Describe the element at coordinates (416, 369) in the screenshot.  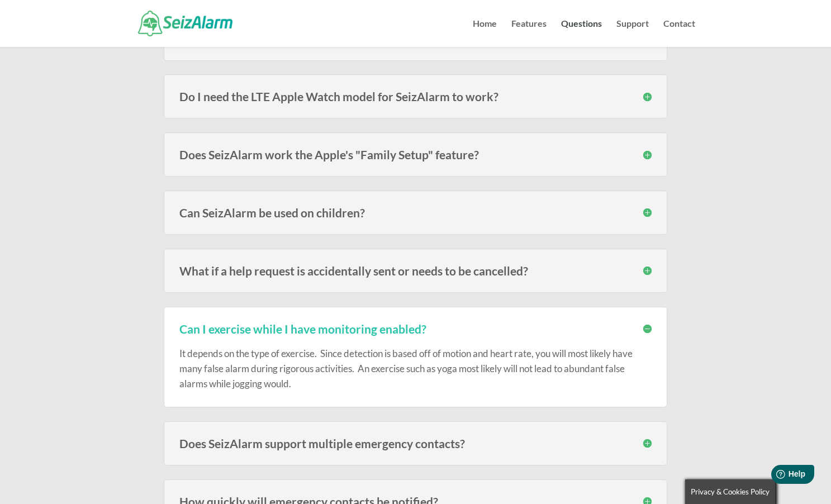
I see `p: It depends on the type of exercise. Since detection is based off of motion and heart rate, you wi...` at that location.